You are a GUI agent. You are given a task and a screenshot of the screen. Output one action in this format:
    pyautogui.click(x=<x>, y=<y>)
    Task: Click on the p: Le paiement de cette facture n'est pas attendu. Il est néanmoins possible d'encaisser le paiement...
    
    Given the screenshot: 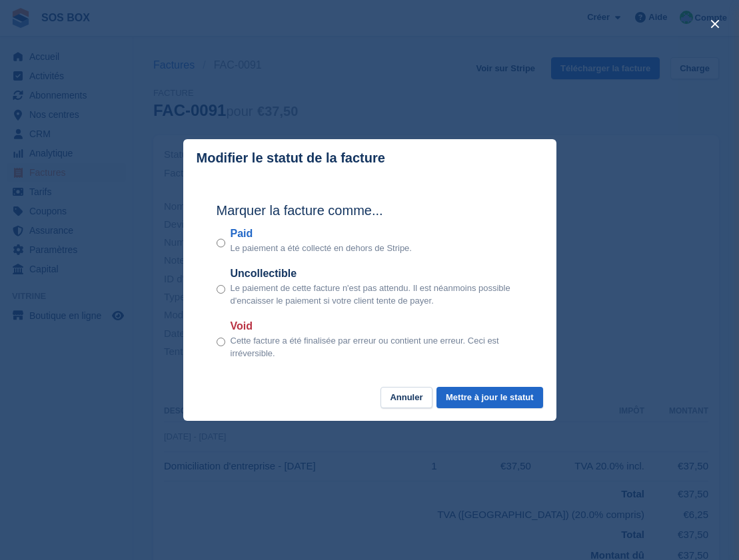 What is the action you would take?
    pyautogui.click(x=377, y=294)
    